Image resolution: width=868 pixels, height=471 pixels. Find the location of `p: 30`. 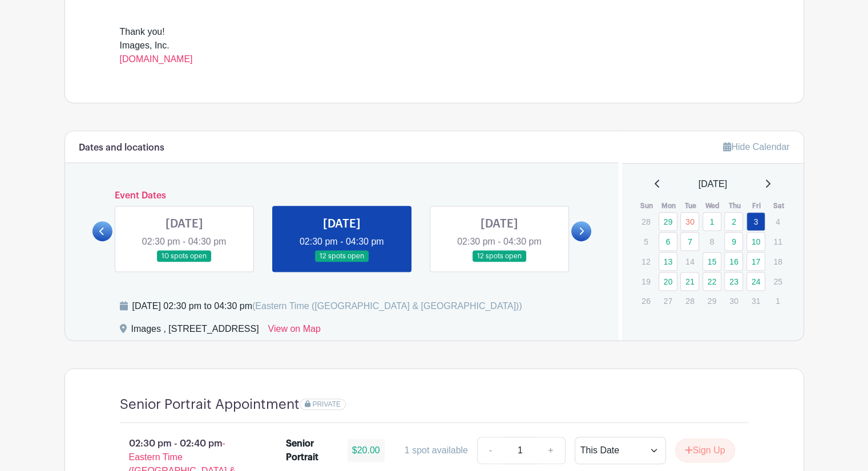

p: 30 is located at coordinates (733, 300).